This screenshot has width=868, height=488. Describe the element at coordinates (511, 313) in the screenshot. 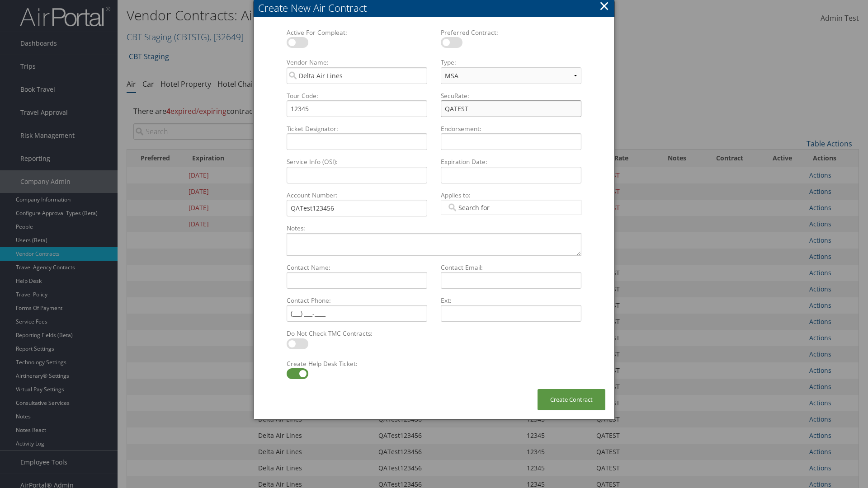

I see `input: Ext:` at that location.